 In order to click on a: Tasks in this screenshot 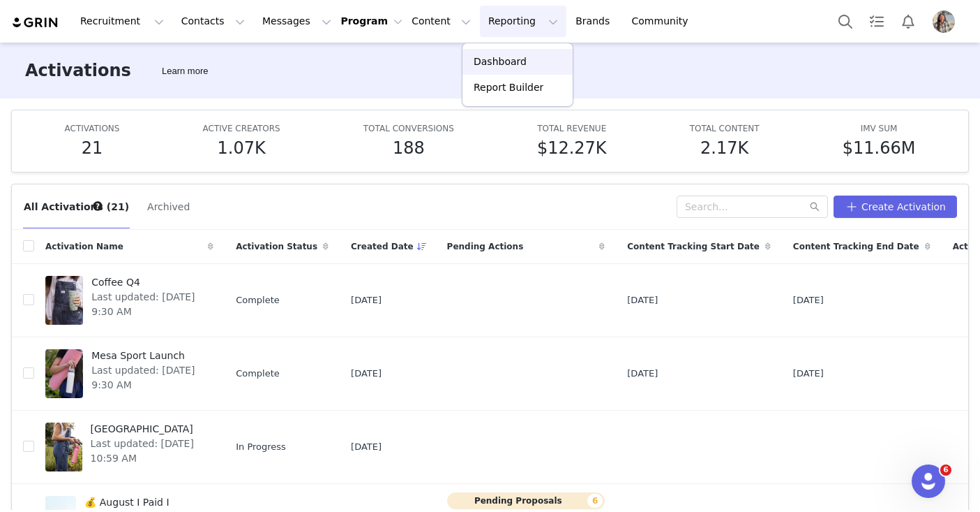, I will do `click(877, 21)`.